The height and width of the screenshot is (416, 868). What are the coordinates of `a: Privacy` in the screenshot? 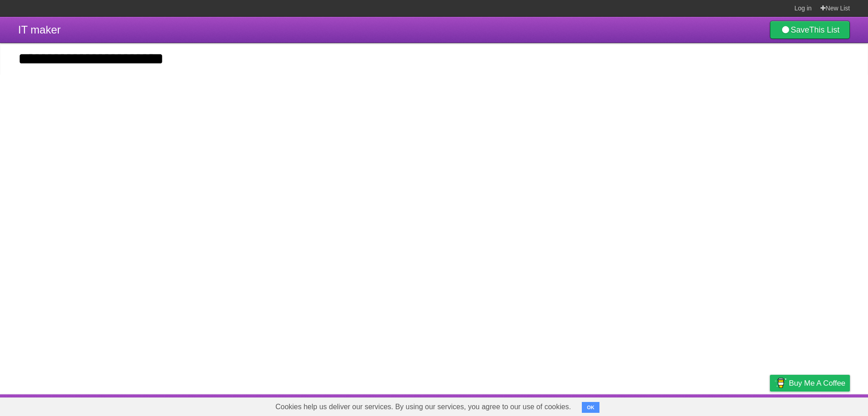 It's located at (770, 405).